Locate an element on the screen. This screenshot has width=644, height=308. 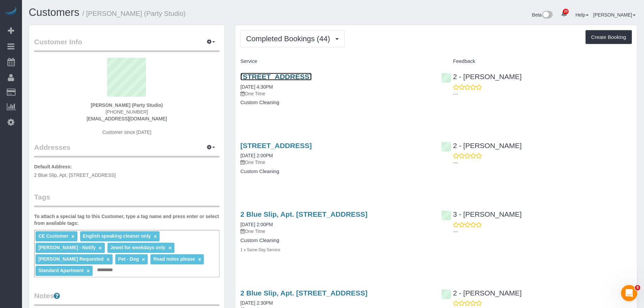
span: 20 is located at coordinates (566, 12).